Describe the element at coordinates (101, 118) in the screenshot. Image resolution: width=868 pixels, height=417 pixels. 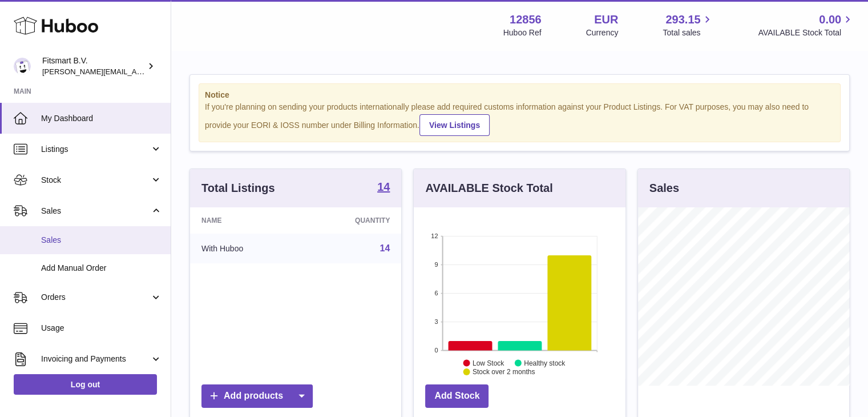
I see `span: My Dashboard` at that location.